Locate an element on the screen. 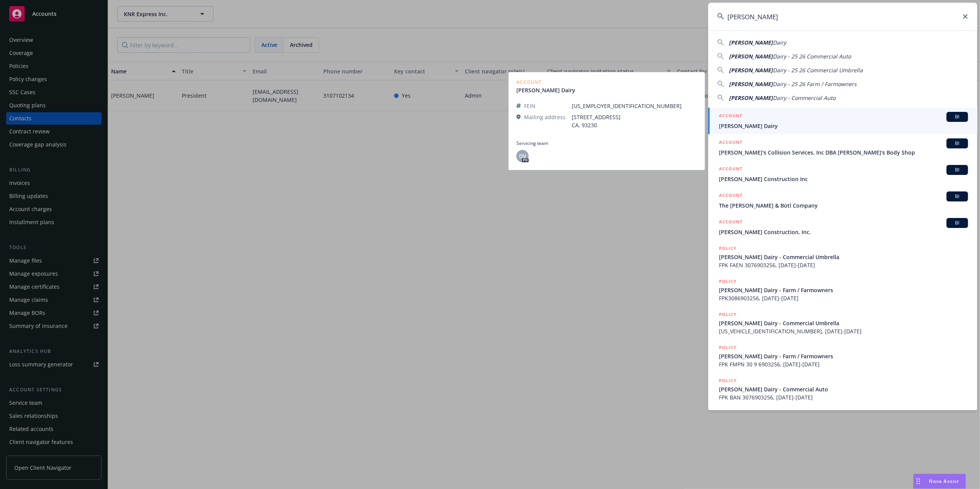 This screenshot has height=489, width=980. input: Search... is located at coordinates (843, 17).